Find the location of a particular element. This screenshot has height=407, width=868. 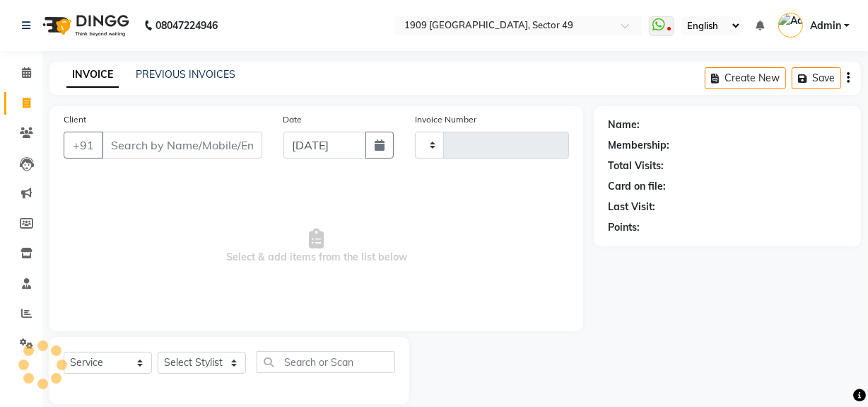

b: 08047224946 is located at coordinates (187, 25).